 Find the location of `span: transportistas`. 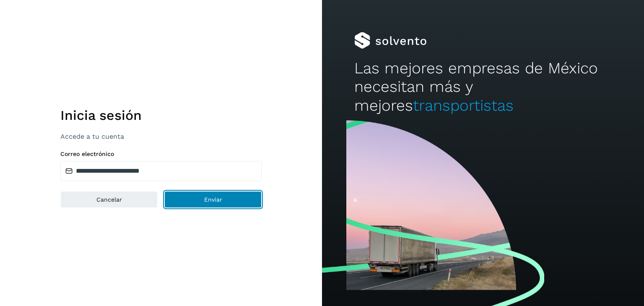

span: transportistas is located at coordinates (463, 105).